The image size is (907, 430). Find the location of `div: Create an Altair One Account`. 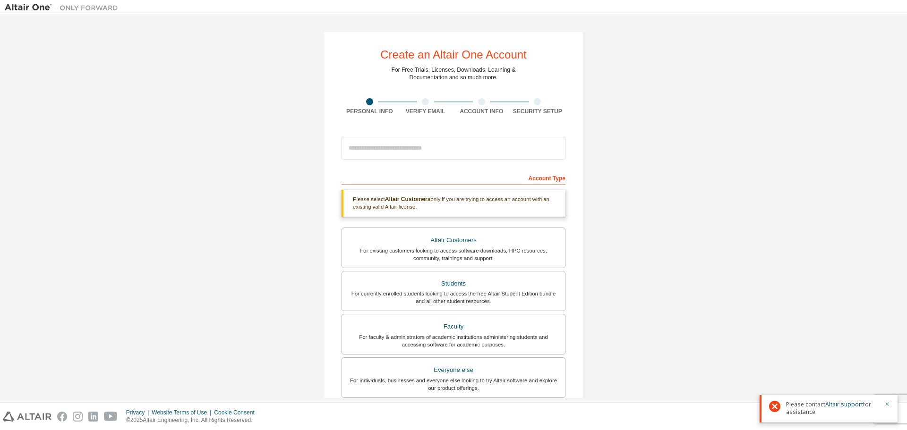

div: Create an Altair One Account is located at coordinates (453, 55).